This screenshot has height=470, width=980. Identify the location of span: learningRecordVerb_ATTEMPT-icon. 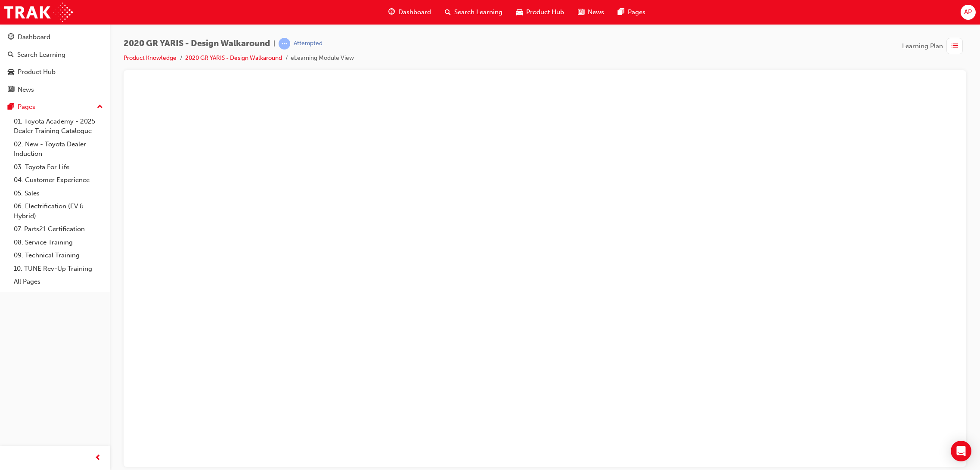
(284, 44).